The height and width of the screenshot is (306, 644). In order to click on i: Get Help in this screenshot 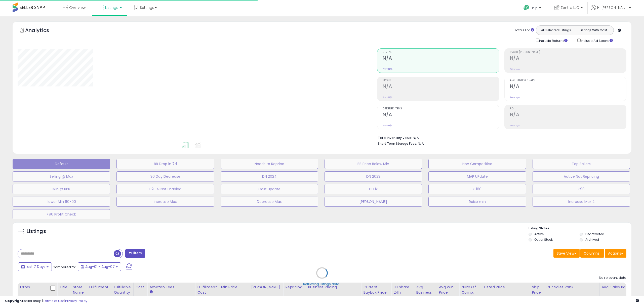, I will do `click(526, 8)`.